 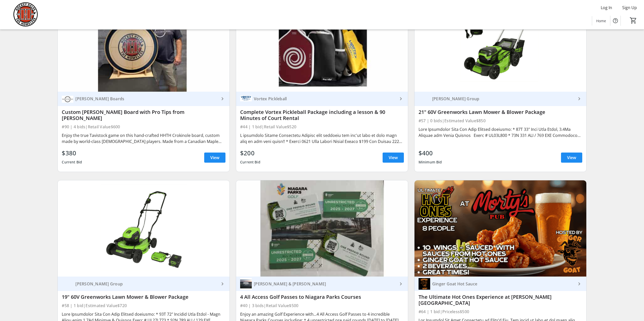 I want to click on div: Complete Vortex Pickleball Package including a lesson & 90 Minutes of Court Rental, so click(x=322, y=115).